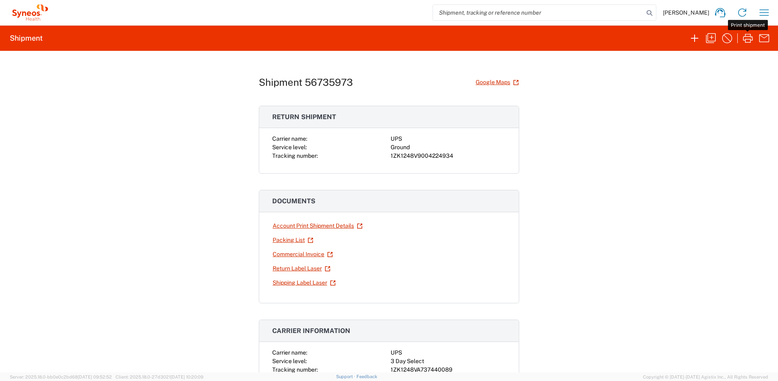  Describe the element at coordinates (294, 201) in the screenshot. I see `span: Documents` at that location.